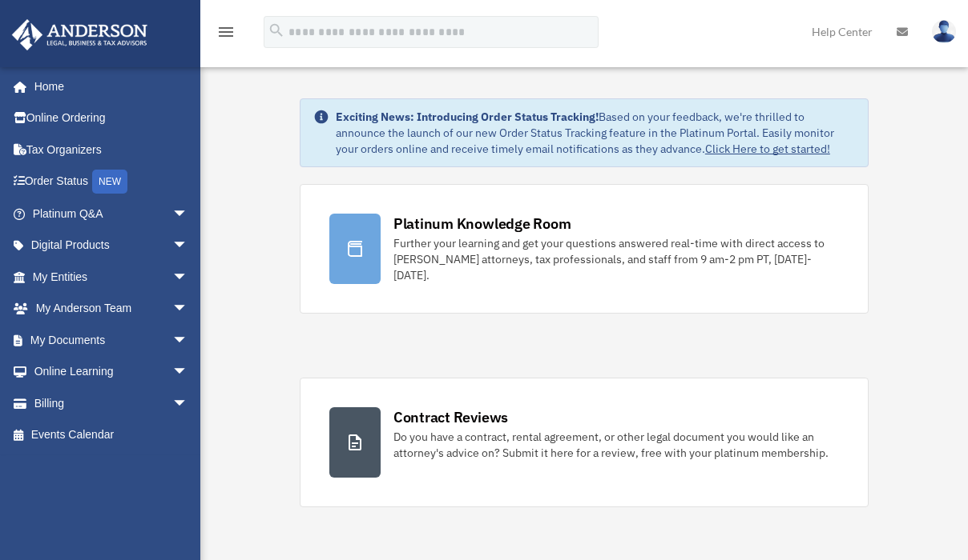 This screenshot has height=560, width=968. I want to click on div: Do you have a contract, rental agreement, or other legal document you would like an attorney's ad..., so click(616, 445).